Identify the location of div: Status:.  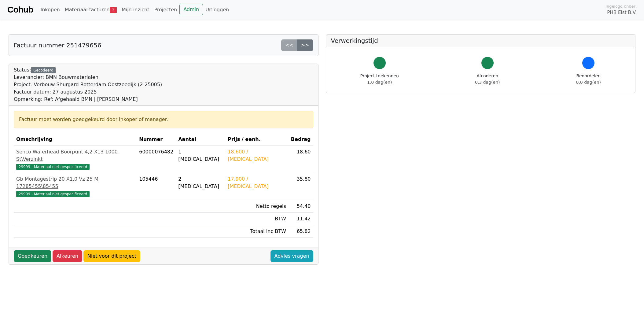
(88, 85).